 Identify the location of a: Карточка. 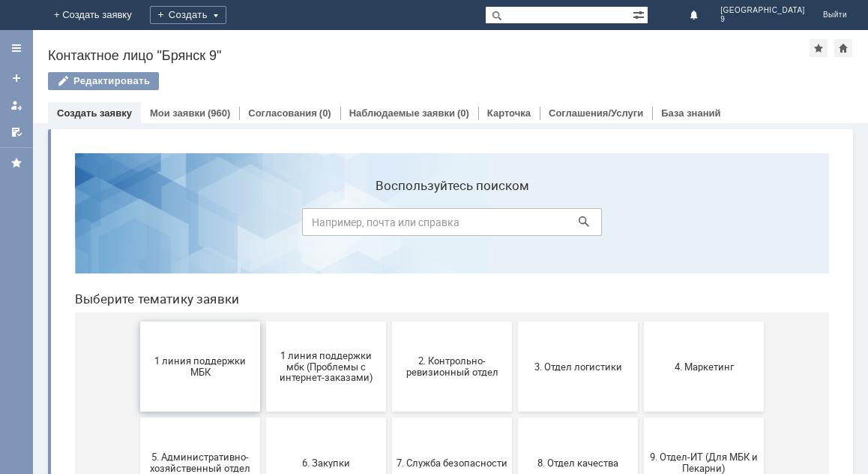
(509, 113).